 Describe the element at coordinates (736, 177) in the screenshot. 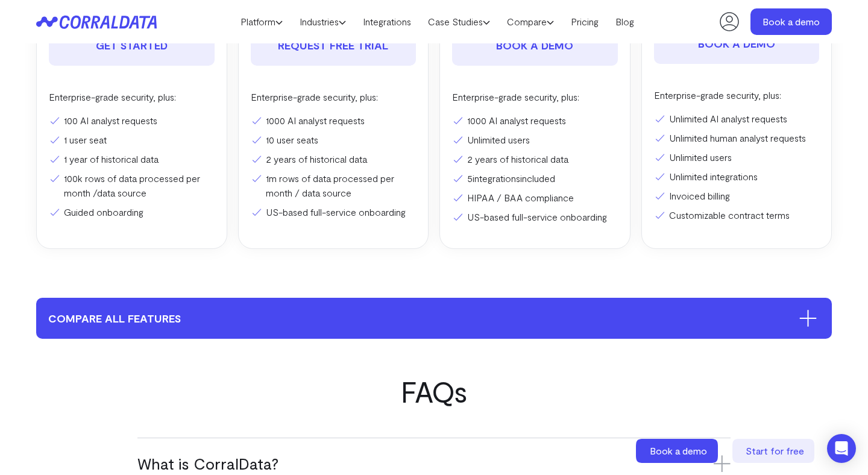

I see `li: Unlimited integrations` at that location.